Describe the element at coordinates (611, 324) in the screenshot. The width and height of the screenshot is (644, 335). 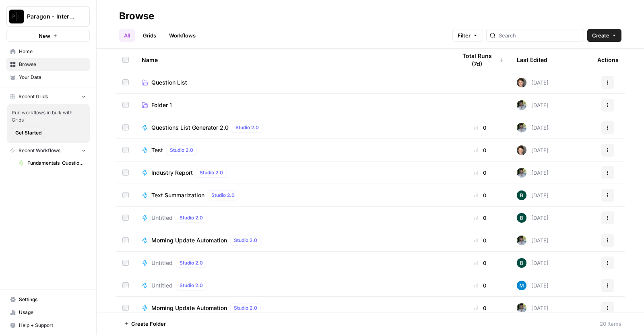
I see `div: 20 Items` at that location.